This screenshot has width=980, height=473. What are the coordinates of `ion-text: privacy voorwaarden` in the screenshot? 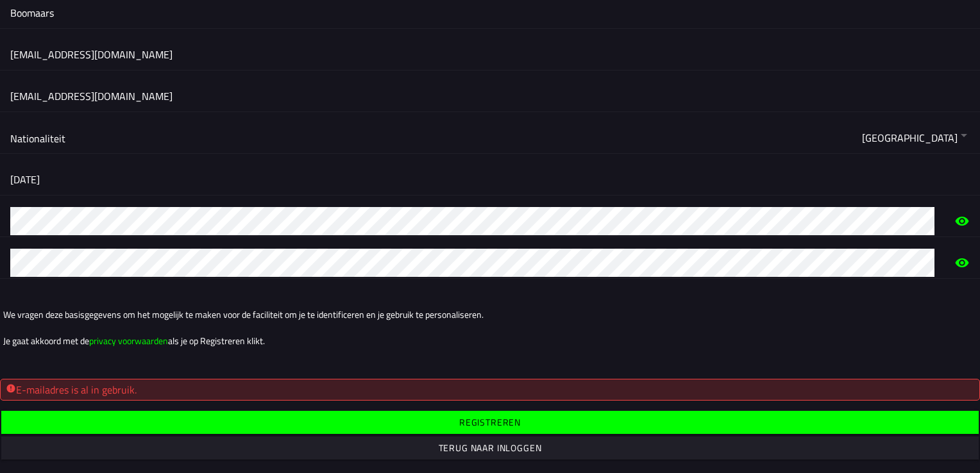 It's located at (129, 340).